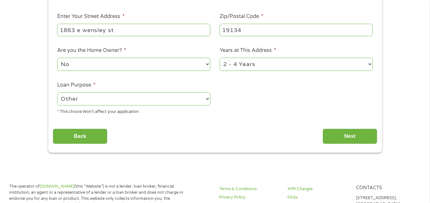 This screenshot has width=430, height=203. I want to click on label: Loan Purpose, so click(76, 85).